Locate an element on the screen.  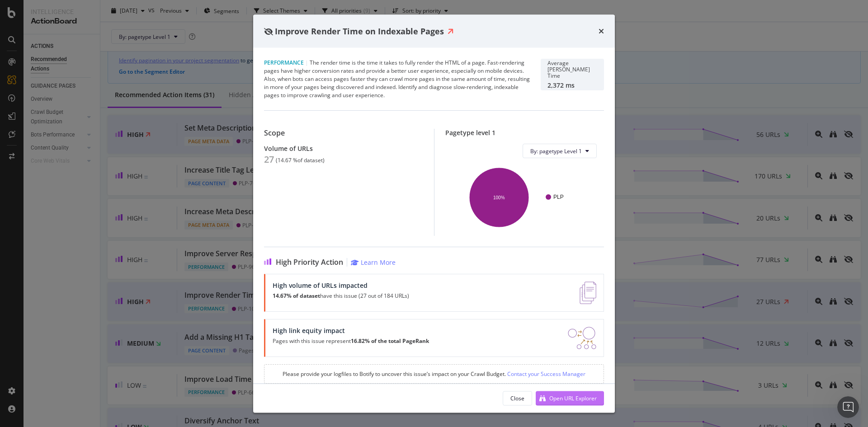
div: eye-slash is located at coordinates (269, 31).